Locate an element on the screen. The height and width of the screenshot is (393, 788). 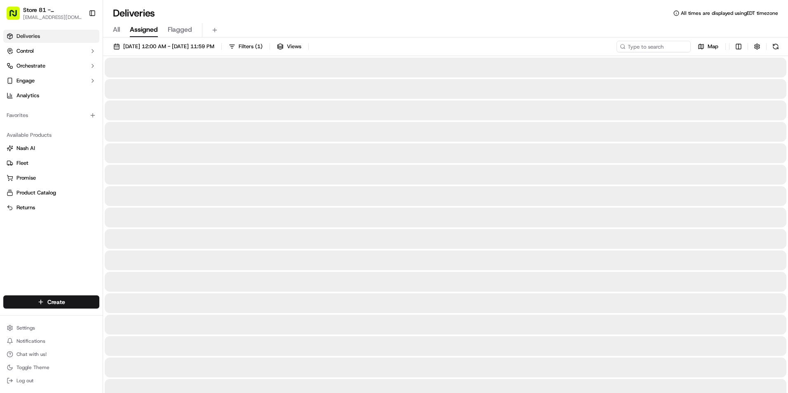
span: Engage is located at coordinates (26, 81).